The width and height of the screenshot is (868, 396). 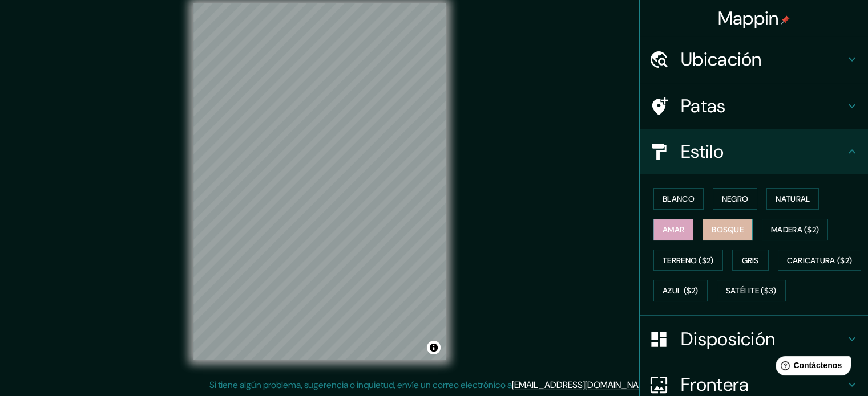 What do you see at coordinates (678, 199) in the screenshot?
I see `font: Blanco` at bounding box center [678, 199].